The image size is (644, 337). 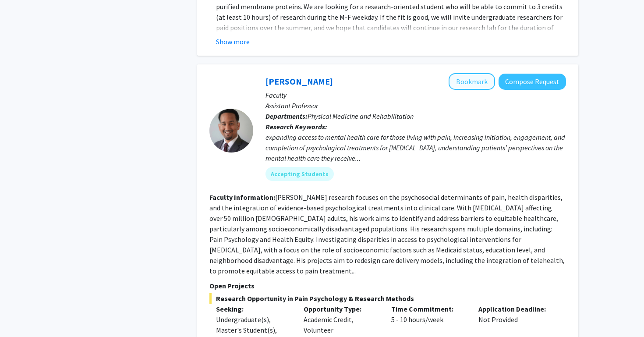 I want to click on b: Faculty Information:, so click(x=242, y=197).